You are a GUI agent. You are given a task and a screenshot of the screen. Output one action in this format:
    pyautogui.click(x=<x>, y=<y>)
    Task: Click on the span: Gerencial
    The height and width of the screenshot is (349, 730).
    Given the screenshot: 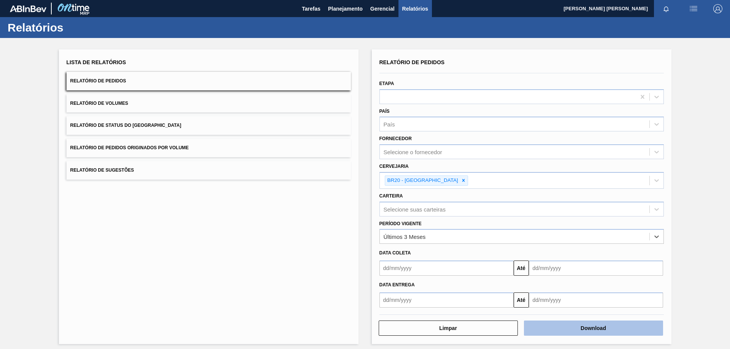 What is the action you would take?
    pyautogui.click(x=382, y=9)
    